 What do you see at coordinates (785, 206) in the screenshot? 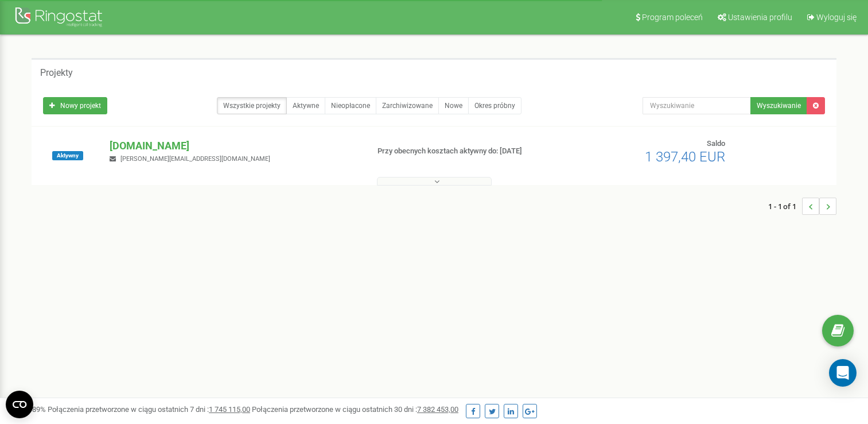
I see `span: 1 - 1 of 1` at bounding box center [785, 206].